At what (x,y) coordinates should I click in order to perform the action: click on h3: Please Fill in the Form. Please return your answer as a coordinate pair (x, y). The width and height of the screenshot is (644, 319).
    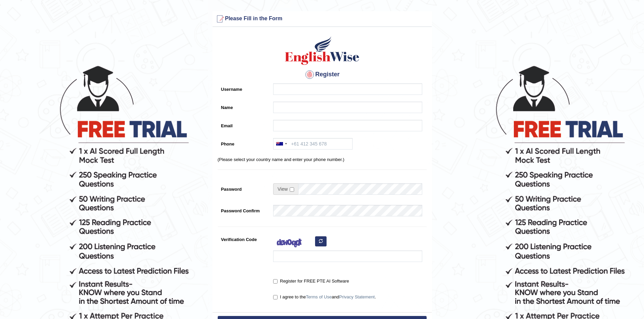
    Looking at the image, I should click on (322, 19).